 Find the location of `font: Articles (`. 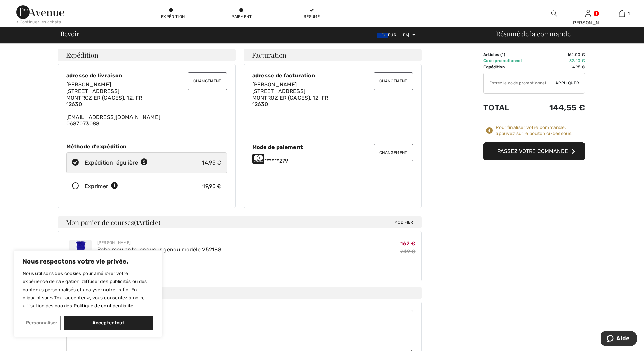

font: Articles ( is located at coordinates (493, 55).